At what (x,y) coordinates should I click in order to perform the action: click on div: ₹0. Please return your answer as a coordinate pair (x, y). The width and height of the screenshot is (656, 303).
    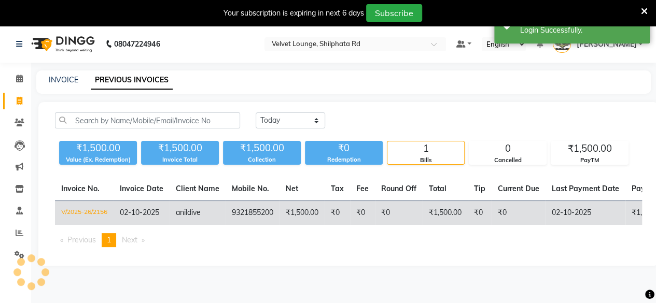
    Looking at the image, I should click on (344, 148).